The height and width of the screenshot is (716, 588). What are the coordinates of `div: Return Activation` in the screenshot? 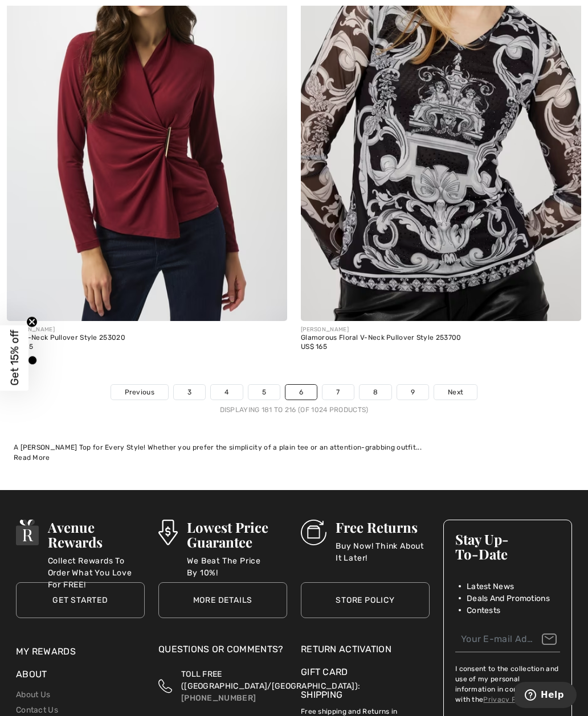 It's located at (365, 650).